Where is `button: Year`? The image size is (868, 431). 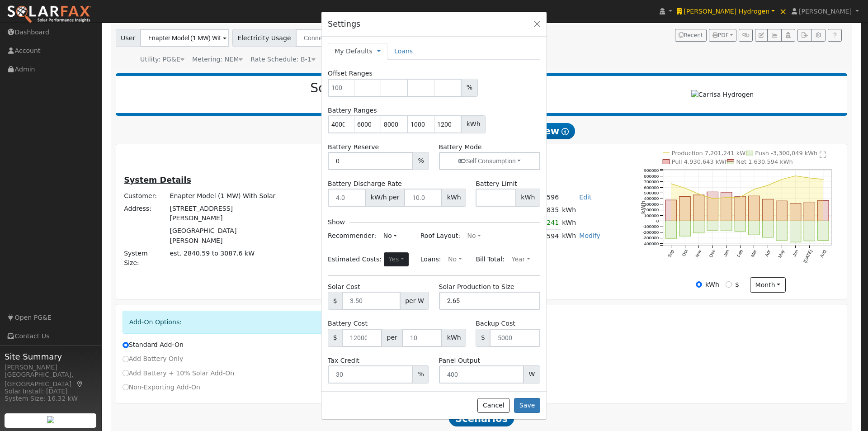
button: Year is located at coordinates (521, 259).